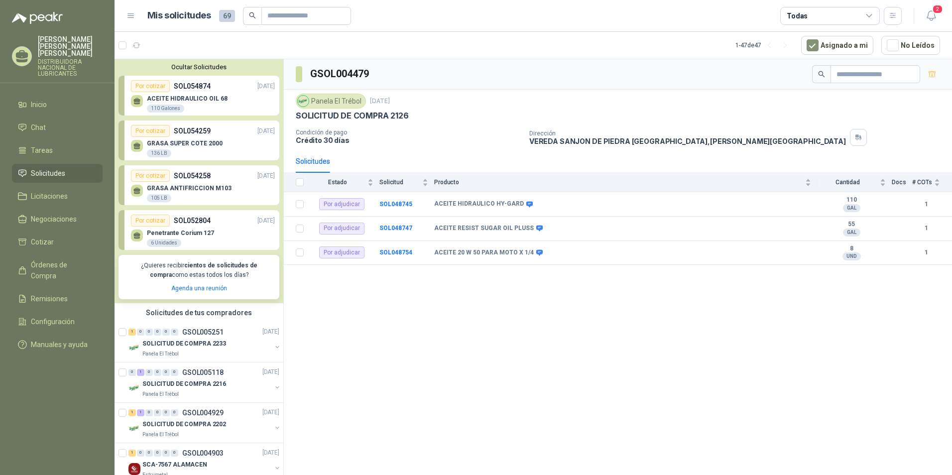 The height and width of the screenshot is (475, 952). Describe the element at coordinates (313, 161) in the screenshot. I see `div: Solicitudes` at that location.